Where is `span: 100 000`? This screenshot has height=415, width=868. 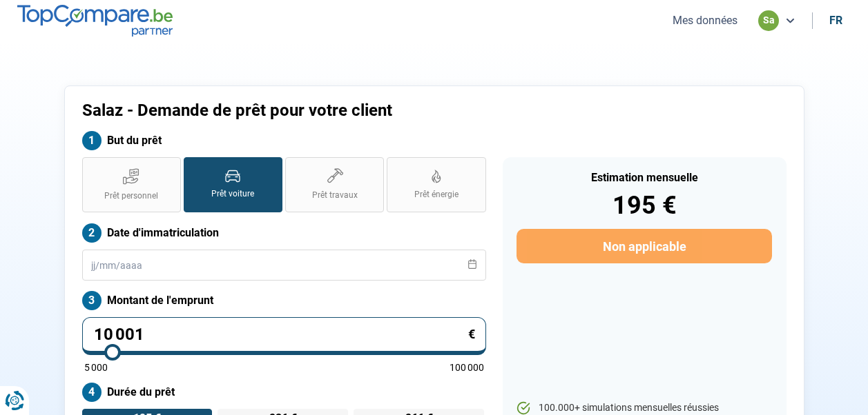 span: 100 000 is located at coordinates (467, 368).